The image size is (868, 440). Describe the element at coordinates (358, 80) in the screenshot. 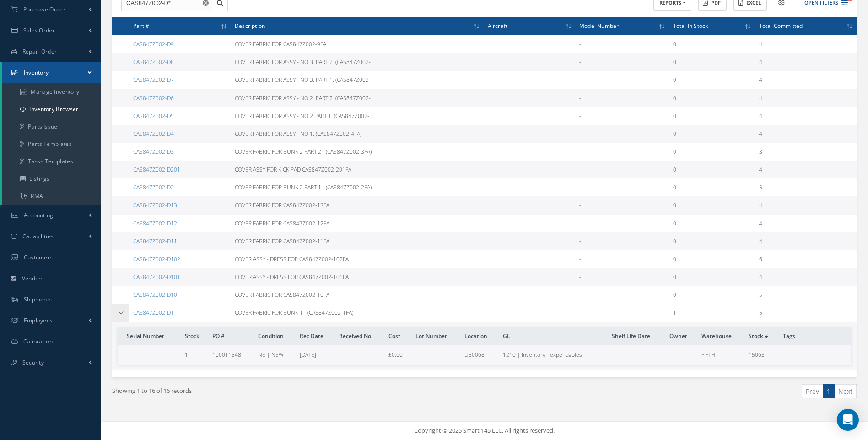

I see `td: COVER FABRIC FOR ASSY - NO 3. PART 1. (CAS847Z002-` at that location.